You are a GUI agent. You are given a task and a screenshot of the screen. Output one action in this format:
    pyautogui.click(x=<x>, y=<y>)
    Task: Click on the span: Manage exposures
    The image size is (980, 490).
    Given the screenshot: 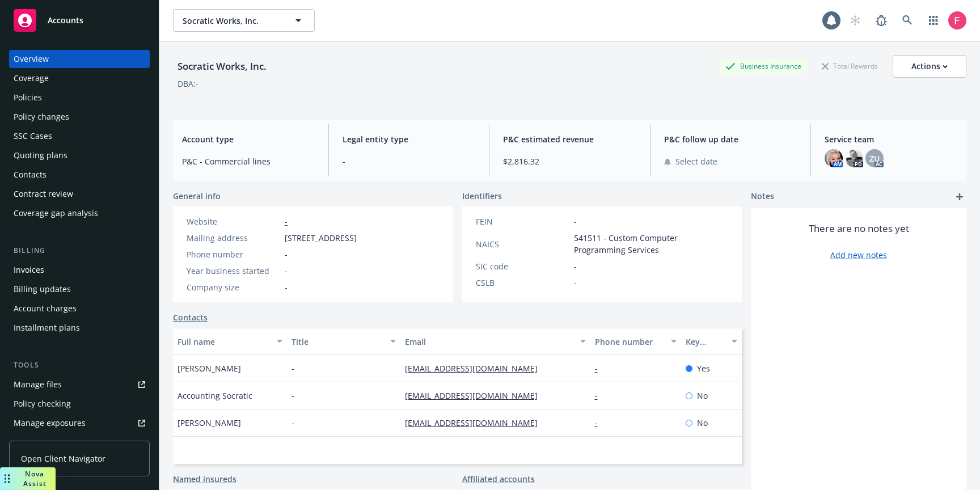 What is the action you would take?
    pyautogui.click(x=79, y=423)
    